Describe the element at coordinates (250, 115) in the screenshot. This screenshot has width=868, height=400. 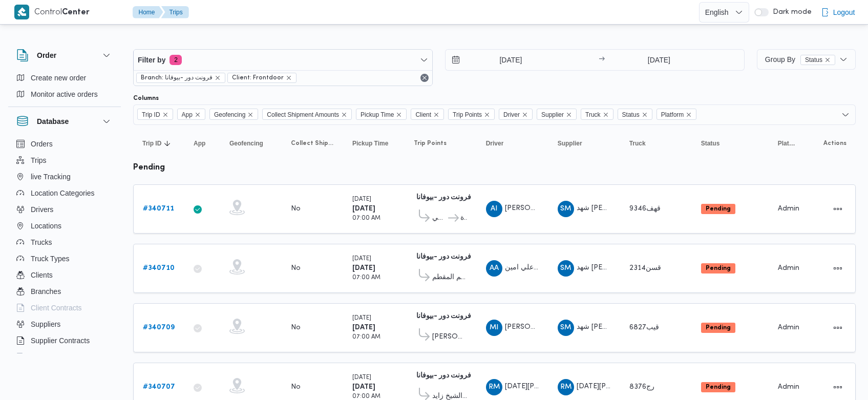
I see `button: Remove Geofencing from selection in this group` at that location.